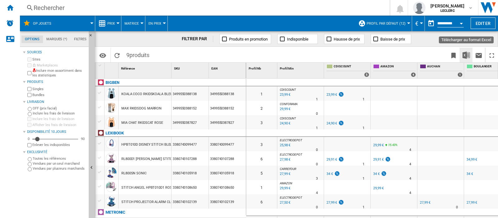 The image size is (498, 218). What do you see at coordinates (10, 23) in the screenshot?
I see `img: alerts-logo.svg` at bounding box center [10, 23].